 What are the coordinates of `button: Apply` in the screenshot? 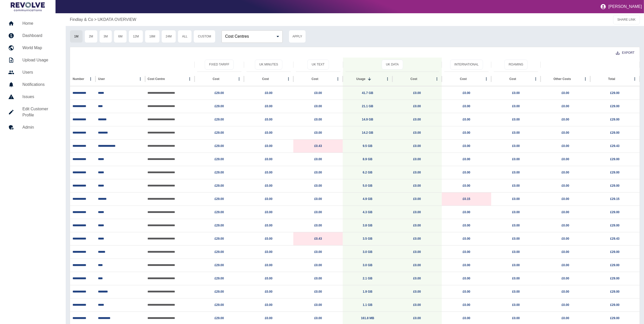 It's located at (297, 37).